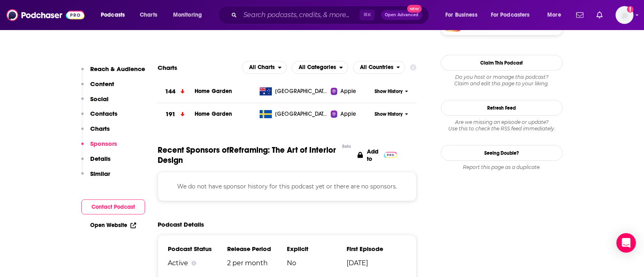 The image size is (644, 277). I want to click on span: For Business, so click(461, 15).